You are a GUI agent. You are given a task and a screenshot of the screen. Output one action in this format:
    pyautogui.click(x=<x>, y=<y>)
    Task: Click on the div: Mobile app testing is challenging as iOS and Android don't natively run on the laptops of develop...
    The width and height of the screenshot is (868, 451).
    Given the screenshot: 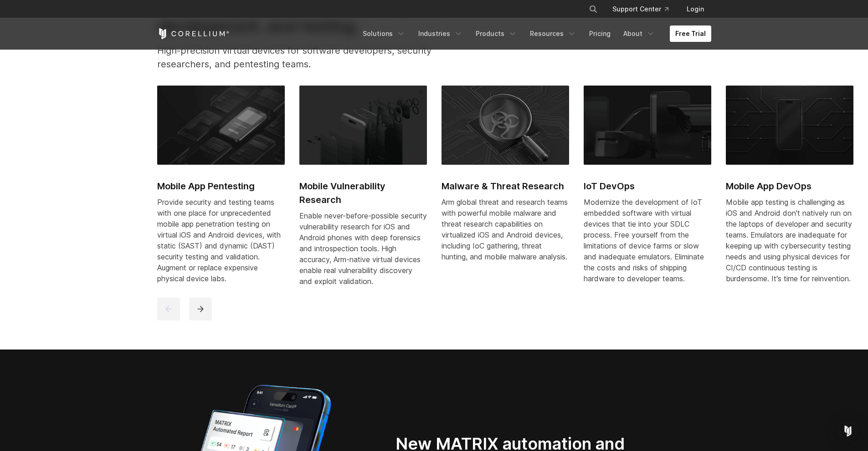 What is the action you would take?
    pyautogui.click(x=790, y=240)
    